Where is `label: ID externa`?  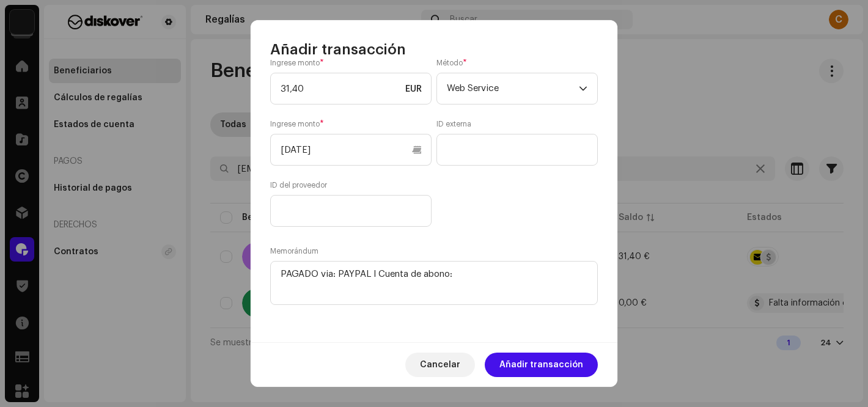
label: ID externa is located at coordinates (454, 124).